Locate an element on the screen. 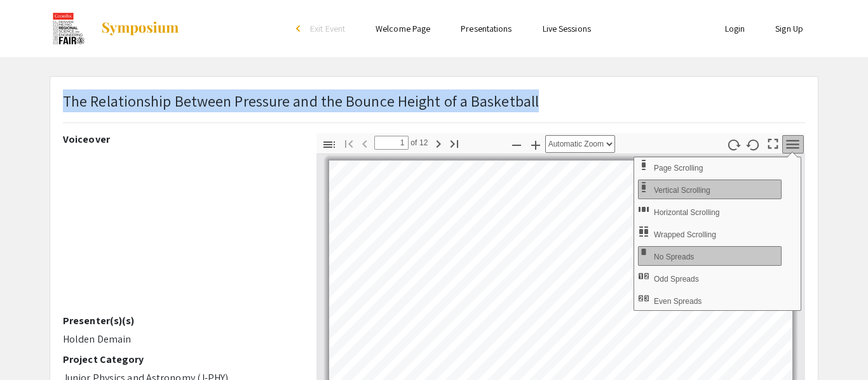 Image resolution: width=868 pixels, height=380 pixels. button: Previous Page is located at coordinates (364, 143).